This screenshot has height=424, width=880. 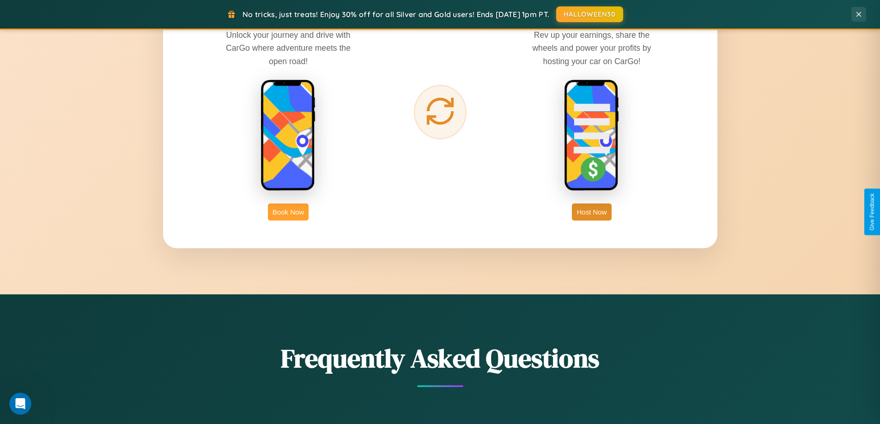 I want to click on div: Give Feedback, so click(x=872, y=212).